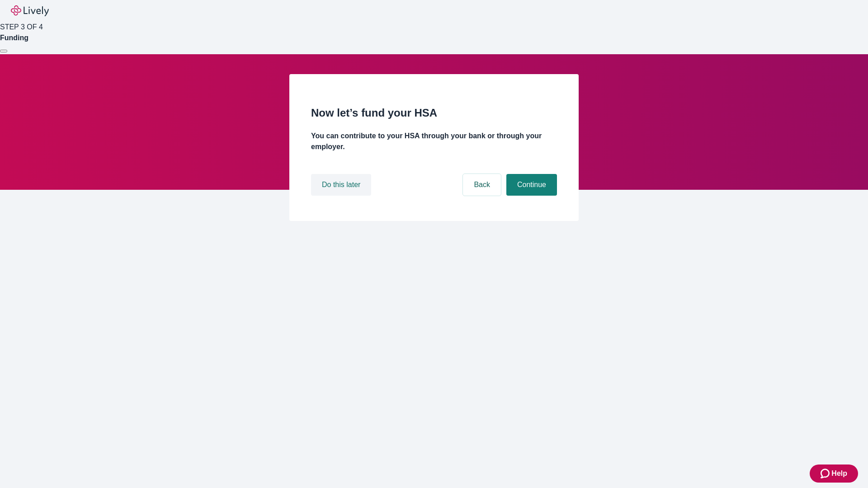 Image resolution: width=868 pixels, height=488 pixels. I want to click on button: Do this later, so click(341, 185).